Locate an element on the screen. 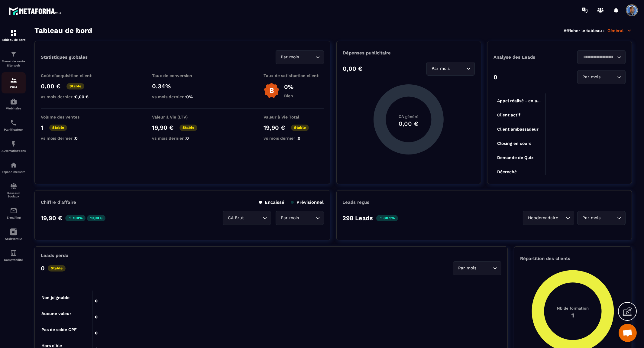  img: scheduler is located at coordinates (14, 123).